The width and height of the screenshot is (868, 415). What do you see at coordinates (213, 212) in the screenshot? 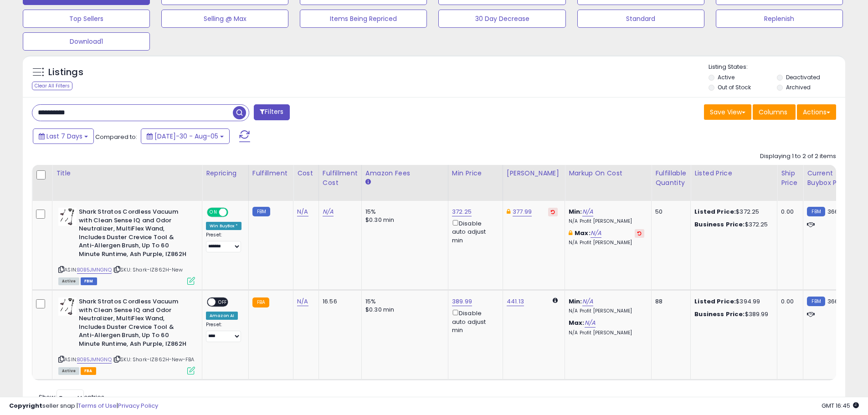
I see `span: ON` at bounding box center [213, 212].